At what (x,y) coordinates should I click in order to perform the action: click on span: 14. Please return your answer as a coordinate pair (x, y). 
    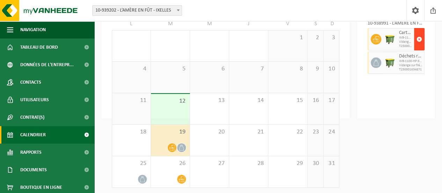
    Looking at the image, I should click on (249, 100).